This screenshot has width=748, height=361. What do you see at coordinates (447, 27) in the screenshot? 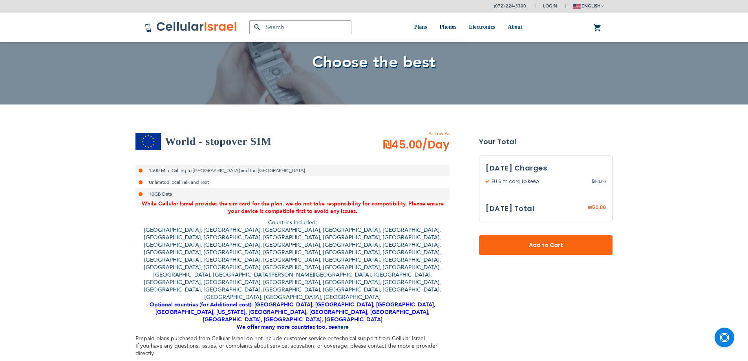
I see `a: Phones` at bounding box center [447, 27].